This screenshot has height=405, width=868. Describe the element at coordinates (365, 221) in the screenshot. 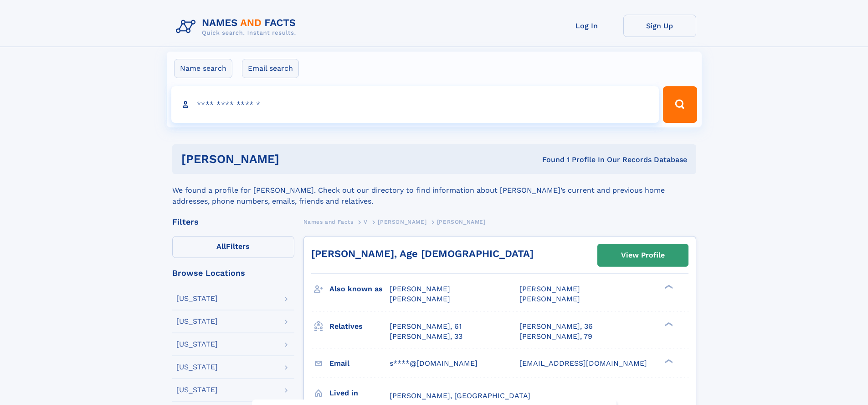

I see `a: V` at that location.